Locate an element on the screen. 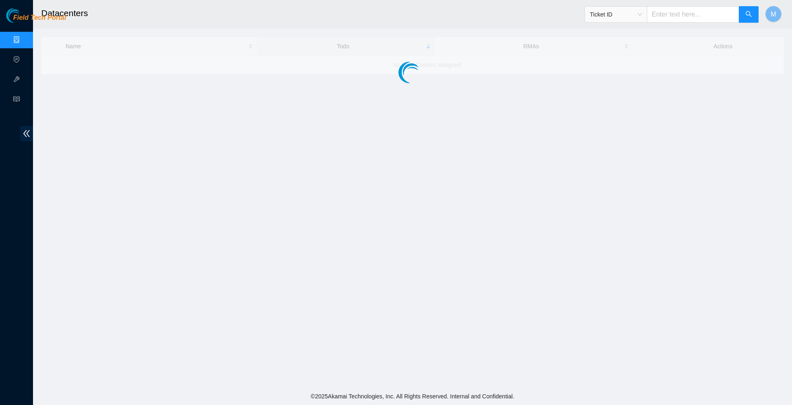 The image size is (792, 405). a: Akamai TechnologiesField Tech Portal is located at coordinates (36, 20).